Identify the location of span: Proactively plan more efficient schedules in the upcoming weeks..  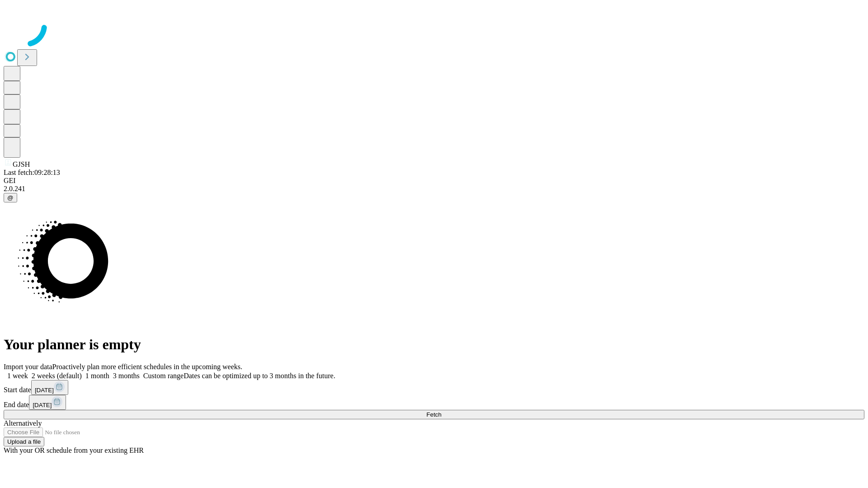
(148, 366).